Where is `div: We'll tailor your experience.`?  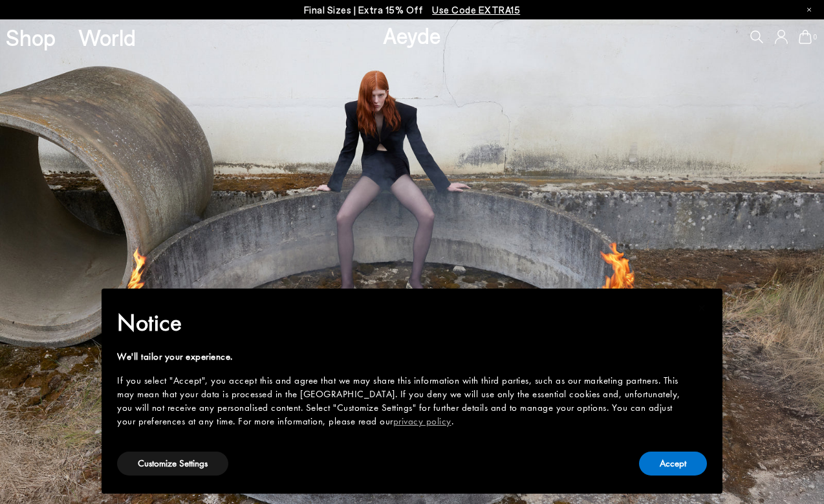 div: We'll tailor your experience. is located at coordinates (402, 356).